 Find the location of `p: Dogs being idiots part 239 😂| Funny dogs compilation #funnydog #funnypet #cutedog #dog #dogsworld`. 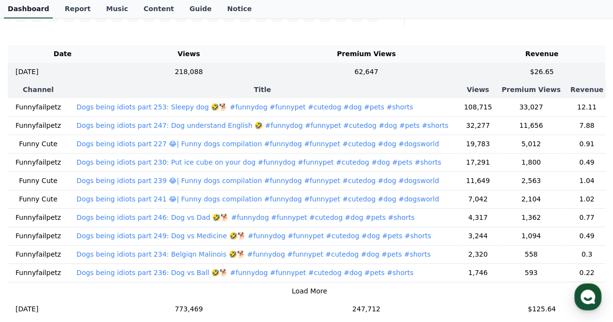

p: Dogs being idiots part 239 😂| Funny dogs compilation #funnydog #funnypet #cutedog #dog #dogsworld is located at coordinates (258, 181).